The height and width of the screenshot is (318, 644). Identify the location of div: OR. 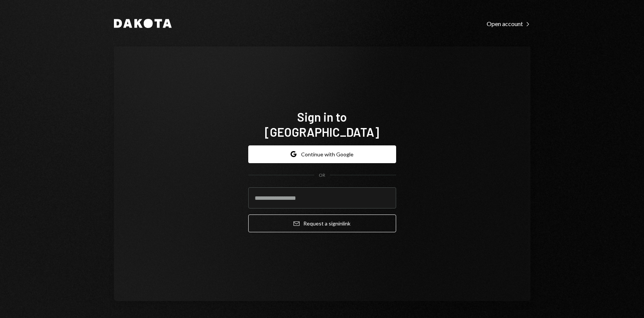
(322, 175).